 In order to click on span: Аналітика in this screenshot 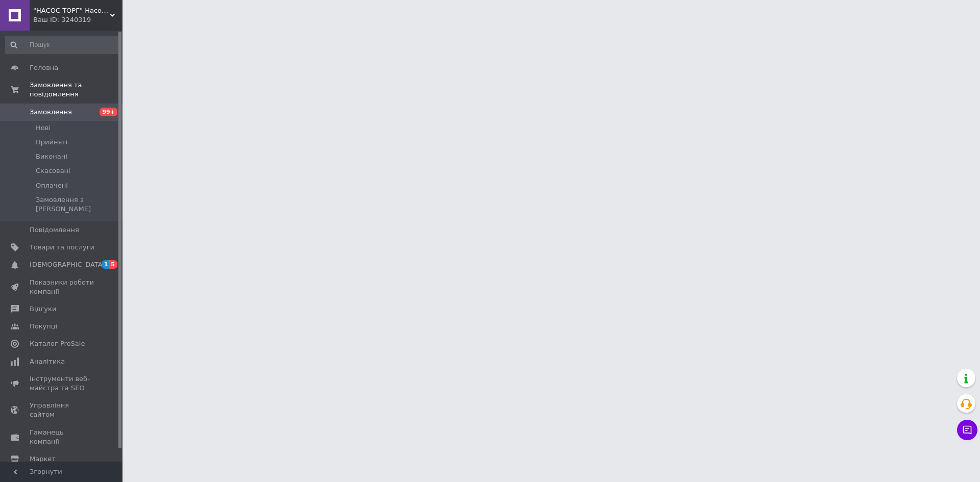, I will do `click(47, 362)`.